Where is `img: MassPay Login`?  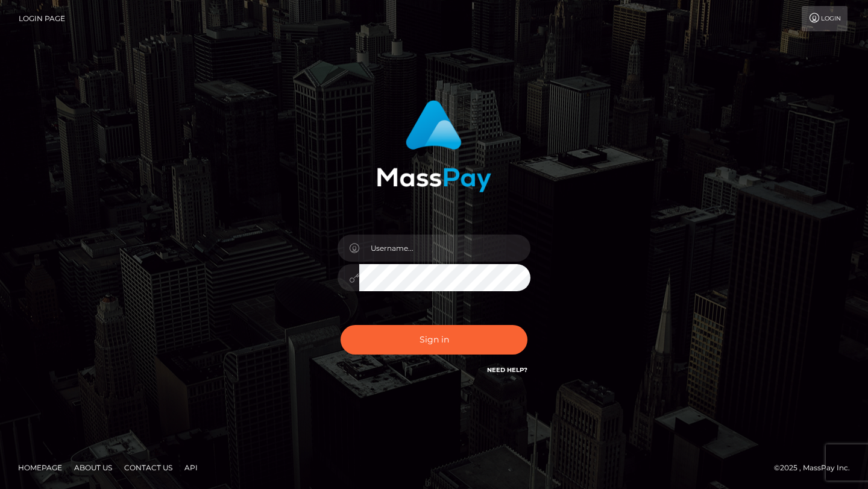
img: MassPay Login is located at coordinates (434, 146).